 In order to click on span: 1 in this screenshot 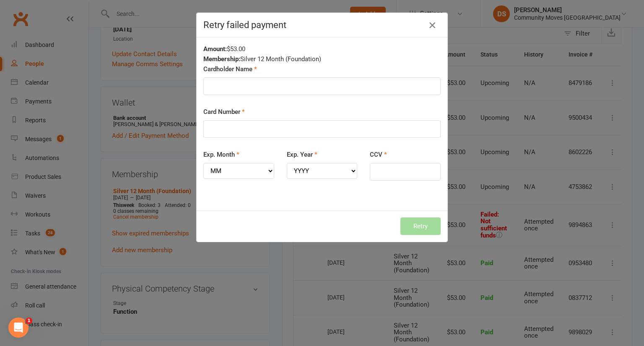, I will do `click(29, 321)`.